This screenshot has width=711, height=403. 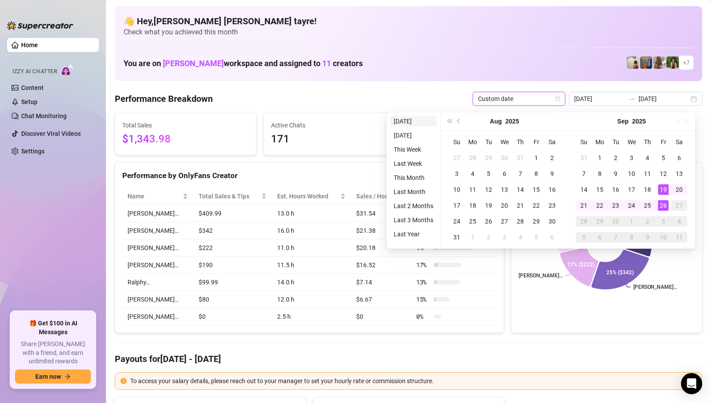 What do you see at coordinates (381, 214) in the screenshot?
I see `td: $31.54` at bounding box center [381, 214].